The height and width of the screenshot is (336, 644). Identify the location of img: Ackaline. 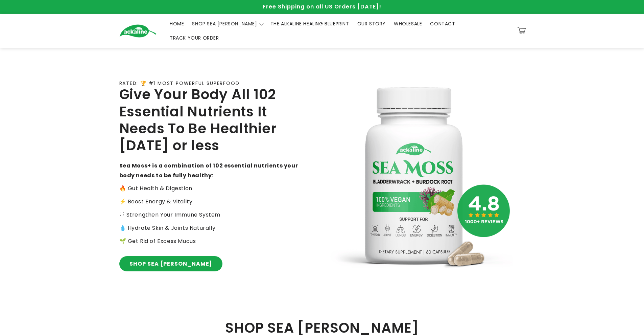
(138, 31).